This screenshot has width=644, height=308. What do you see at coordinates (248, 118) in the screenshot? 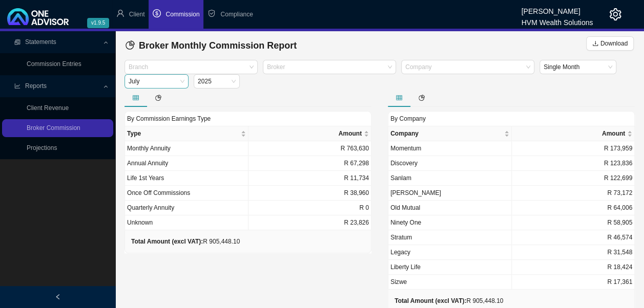
I see `div: By Commission Earnings Type` at bounding box center [248, 118].